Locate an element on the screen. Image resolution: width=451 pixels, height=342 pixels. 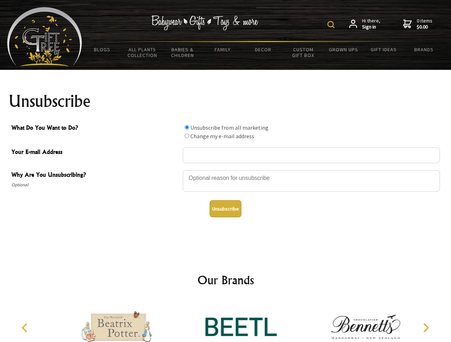
span: Your E-mail Address is located at coordinates (95, 153).